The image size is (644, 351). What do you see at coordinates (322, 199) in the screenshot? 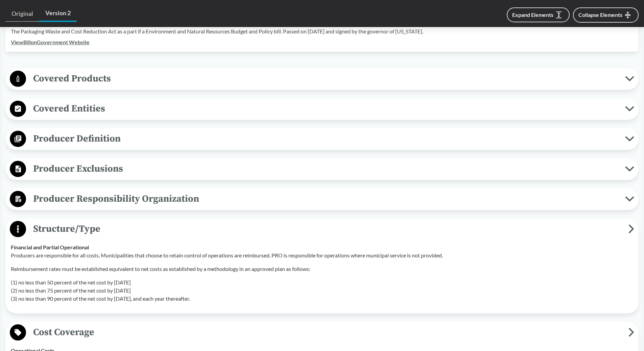
I see `button: Producer Responsibility Organization` at bounding box center [322, 199].